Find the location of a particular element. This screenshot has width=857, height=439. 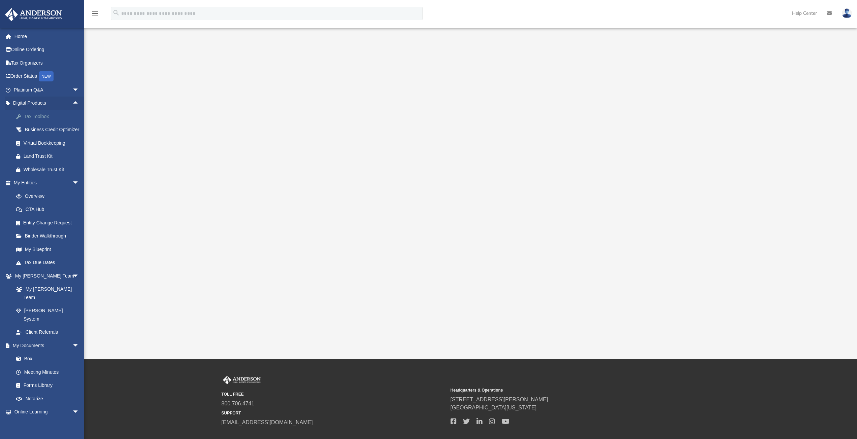

a: CTA Hub is located at coordinates (49, 210).